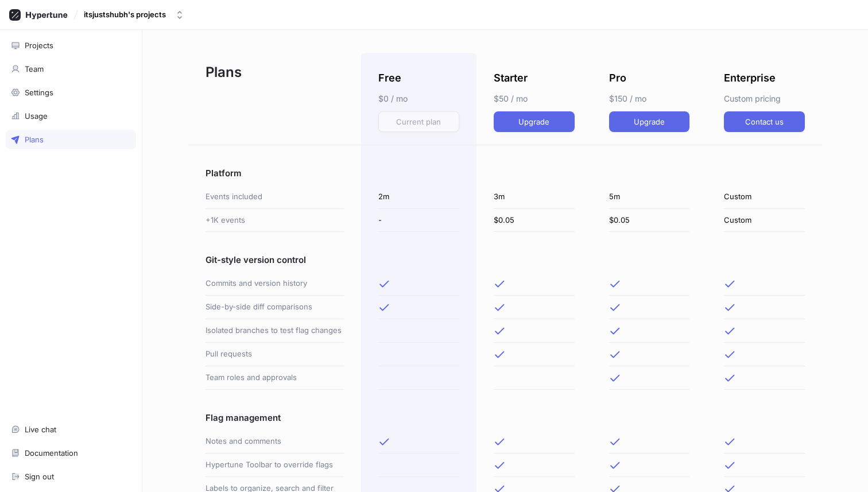 The height and width of the screenshot is (492, 868). I want to click on div: Usage, so click(36, 116).